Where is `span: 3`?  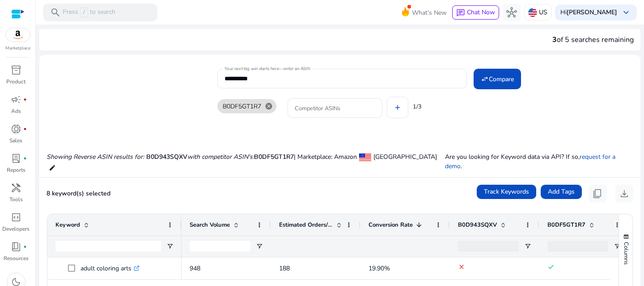 span: 3 is located at coordinates (555, 40).